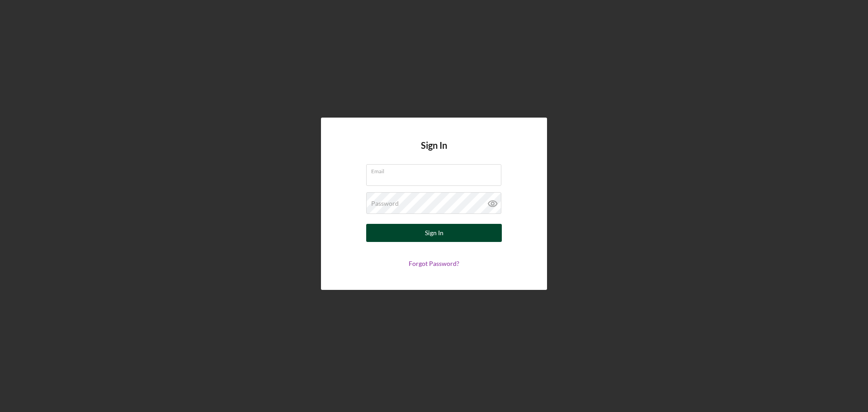 The image size is (868, 412). Describe the element at coordinates (434, 233) in the screenshot. I see `div: Sign In` at that location.